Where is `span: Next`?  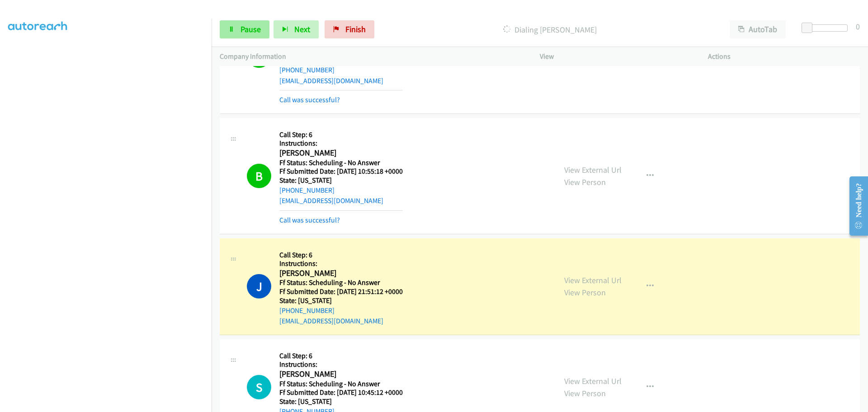 span: Next is located at coordinates (302, 29).